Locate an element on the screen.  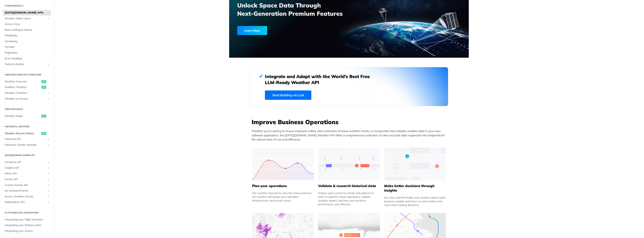
h5: Validate & research historical data is located at coordinates (349, 186).